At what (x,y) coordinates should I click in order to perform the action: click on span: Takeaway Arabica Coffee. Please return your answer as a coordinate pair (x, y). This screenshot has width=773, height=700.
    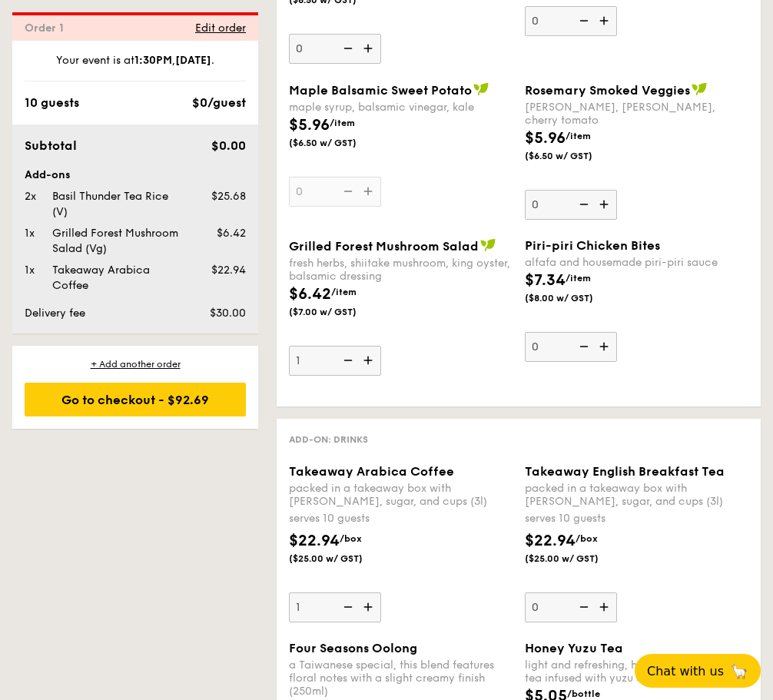
    Looking at the image, I should click on (371, 471).